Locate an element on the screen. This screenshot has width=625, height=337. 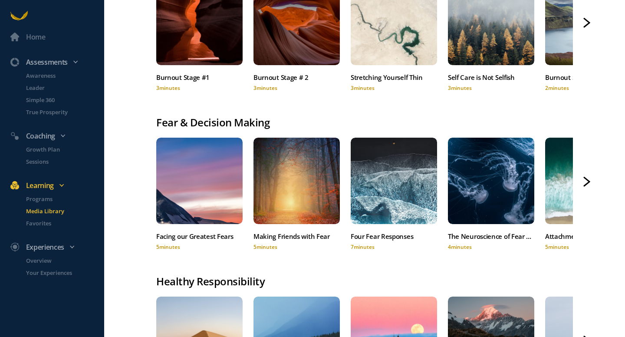
div: The Neuroscience of Fear and Decision Making is located at coordinates (491, 236).